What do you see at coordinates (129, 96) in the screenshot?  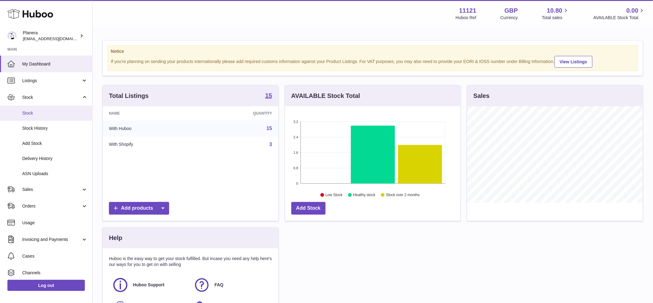 I see `h3: Total Listings` at bounding box center [129, 96].